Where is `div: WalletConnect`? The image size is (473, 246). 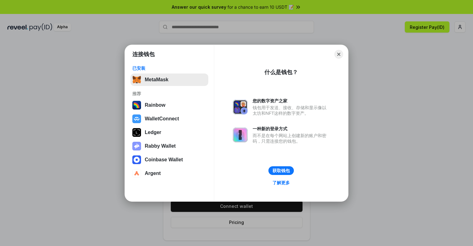
div: WalletConnect is located at coordinates (162, 119).